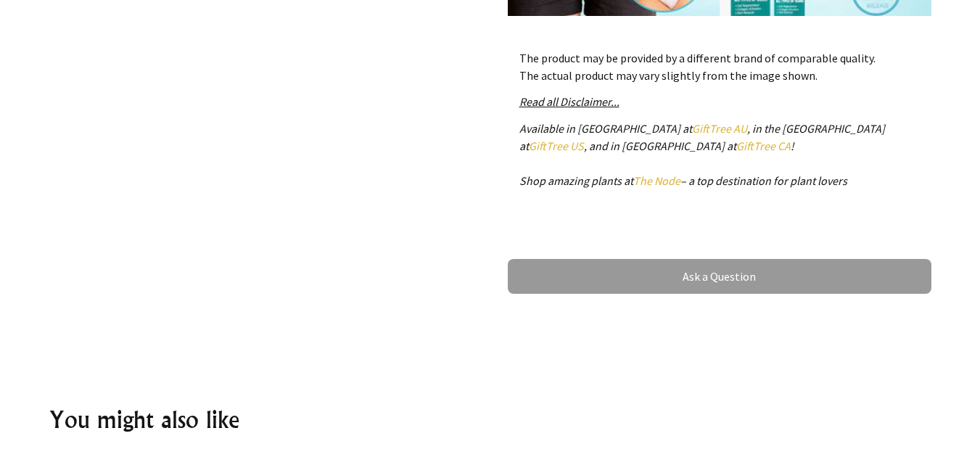 The height and width of the screenshot is (465, 980). What do you see at coordinates (490, 420) in the screenshot?
I see `h2: You might also like` at bounding box center [490, 420].